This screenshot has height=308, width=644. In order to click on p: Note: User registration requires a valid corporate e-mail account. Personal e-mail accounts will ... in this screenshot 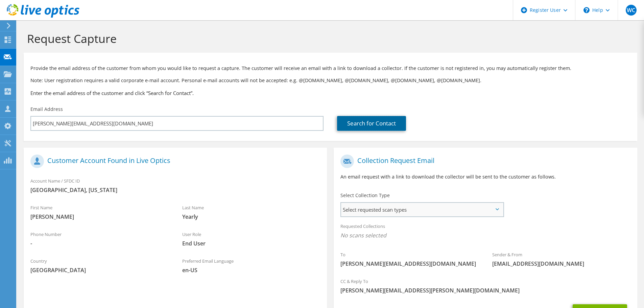, I will do `click(331, 81)`.